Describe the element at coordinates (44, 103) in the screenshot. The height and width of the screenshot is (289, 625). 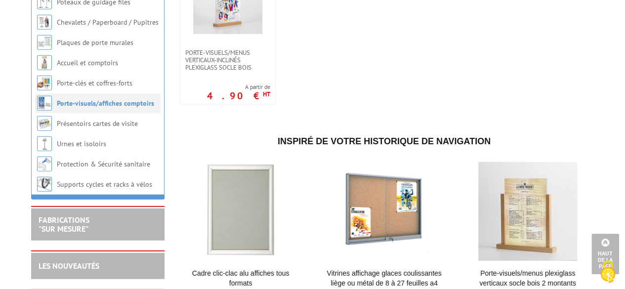
I see `img: Porte-visuels/affiches comptoirs` at that location.